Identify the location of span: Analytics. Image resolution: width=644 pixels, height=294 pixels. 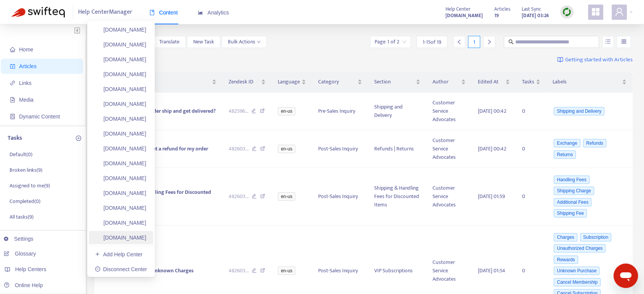
(214, 13).